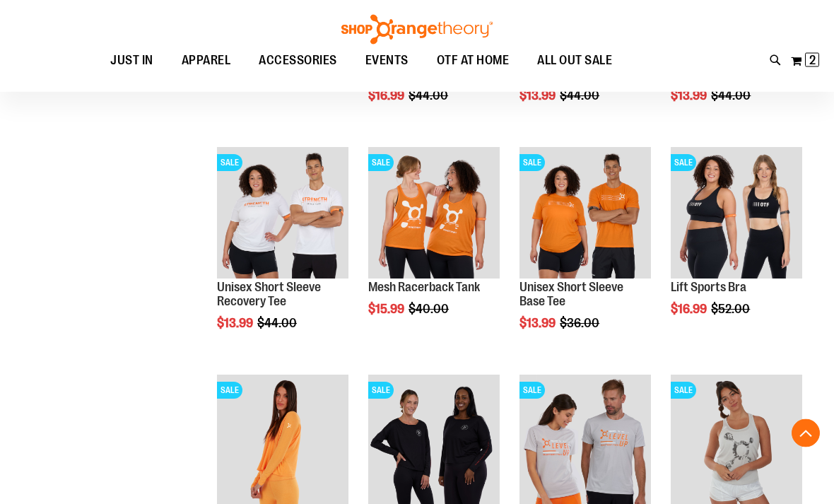 The height and width of the screenshot is (504, 834). What do you see at coordinates (585, 214) in the screenshot?
I see `a: Product image for Unisex Short Sleeve Base TeeSALE` at bounding box center [585, 214].